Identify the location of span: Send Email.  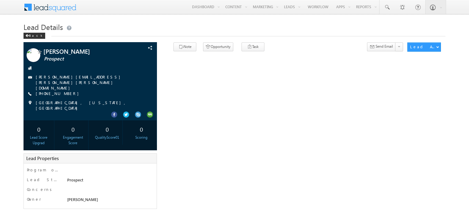
(384, 46).